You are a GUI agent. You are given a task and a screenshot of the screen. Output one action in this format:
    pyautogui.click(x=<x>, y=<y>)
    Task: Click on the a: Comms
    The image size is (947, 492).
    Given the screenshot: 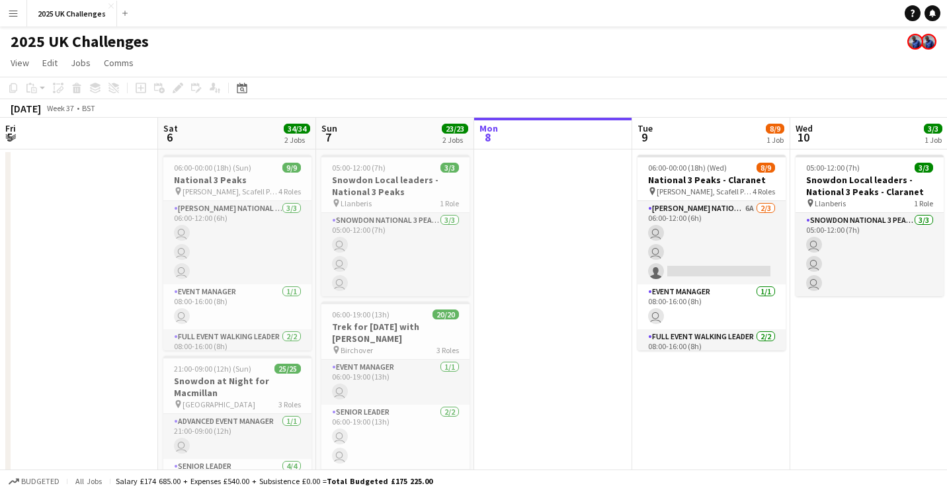 What is the action you would take?
    pyautogui.click(x=118, y=63)
    